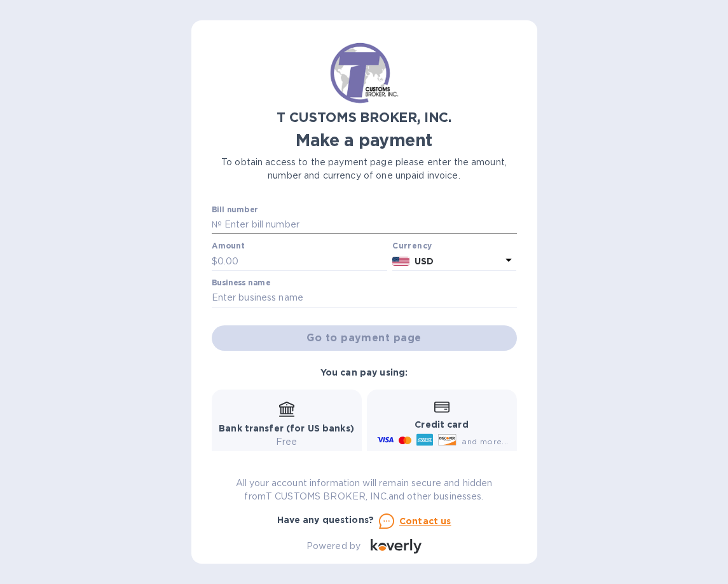  I want to click on b: USD, so click(424, 261).